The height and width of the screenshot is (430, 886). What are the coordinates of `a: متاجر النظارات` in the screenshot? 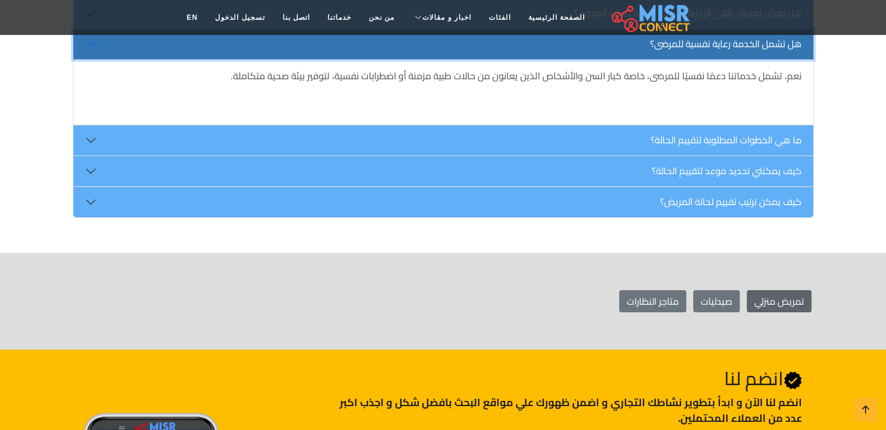 It's located at (652, 301).